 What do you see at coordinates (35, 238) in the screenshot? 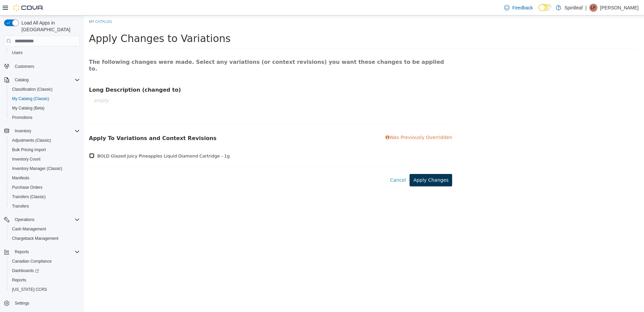
I see `span: Chargeback Management` at bounding box center [35, 238].